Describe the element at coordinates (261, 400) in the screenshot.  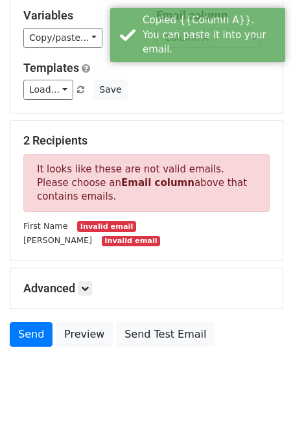
I see `div: Chat Widget` at that location.